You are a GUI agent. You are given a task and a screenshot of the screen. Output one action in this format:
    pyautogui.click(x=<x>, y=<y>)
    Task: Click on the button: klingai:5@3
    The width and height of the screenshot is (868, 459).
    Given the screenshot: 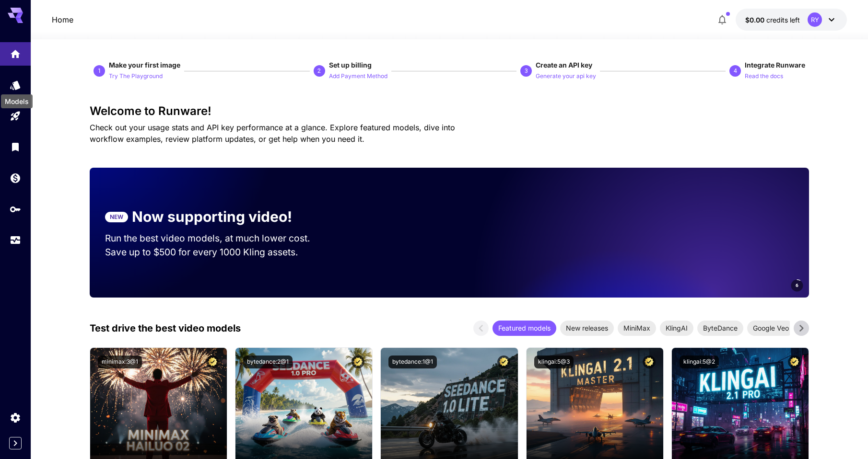 What is the action you would take?
    pyautogui.click(x=554, y=362)
    